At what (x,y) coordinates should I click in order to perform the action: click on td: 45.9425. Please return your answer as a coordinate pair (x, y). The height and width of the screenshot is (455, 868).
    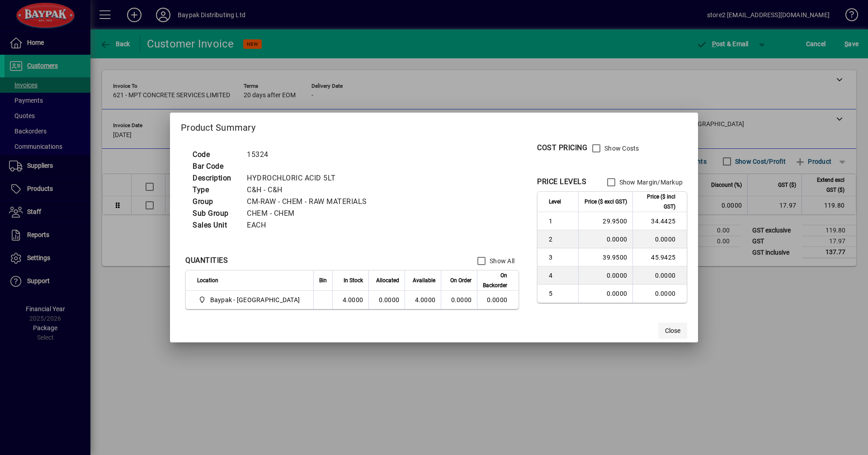
    Looking at the image, I should click on (659, 257).